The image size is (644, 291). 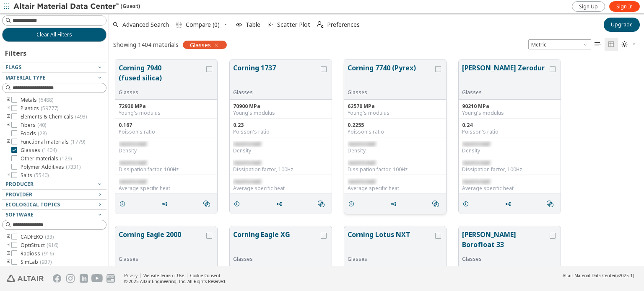 I want to click on button: Clear All Filters, so click(x=54, y=35).